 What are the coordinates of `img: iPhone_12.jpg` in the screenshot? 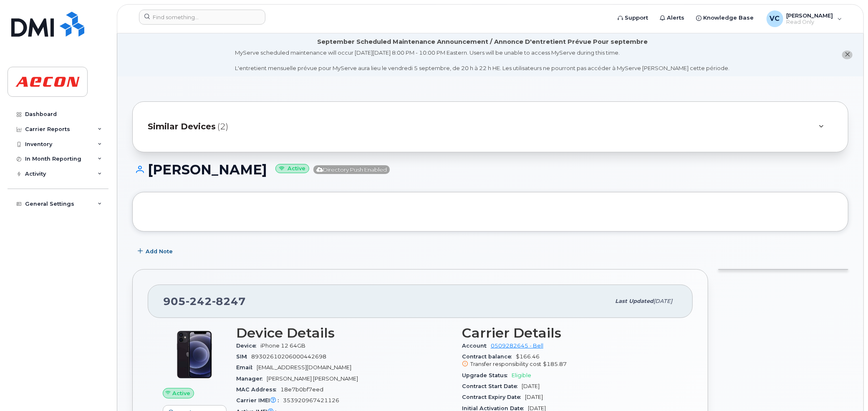 It's located at (194, 355).